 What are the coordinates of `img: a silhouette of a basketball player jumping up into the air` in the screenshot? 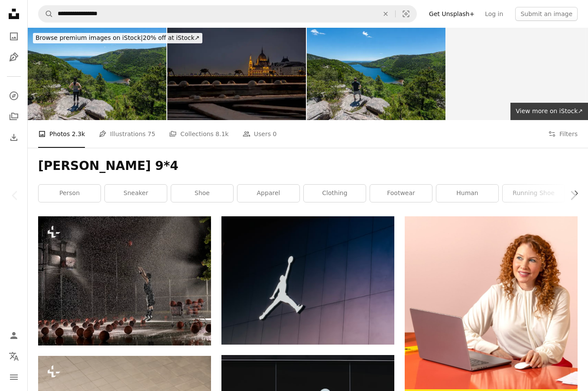 It's located at (308, 280).